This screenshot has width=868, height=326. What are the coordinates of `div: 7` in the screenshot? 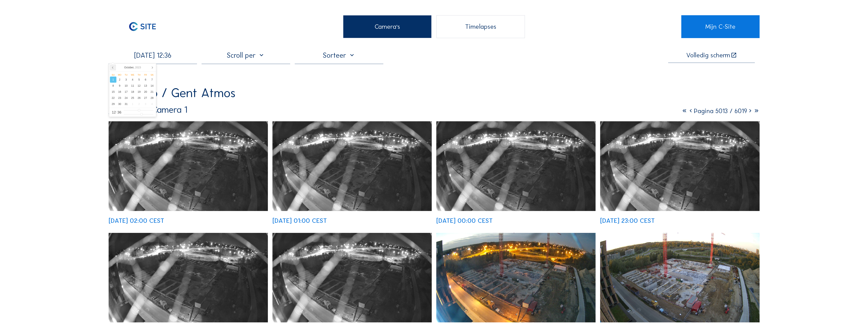 It's located at (152, 80).